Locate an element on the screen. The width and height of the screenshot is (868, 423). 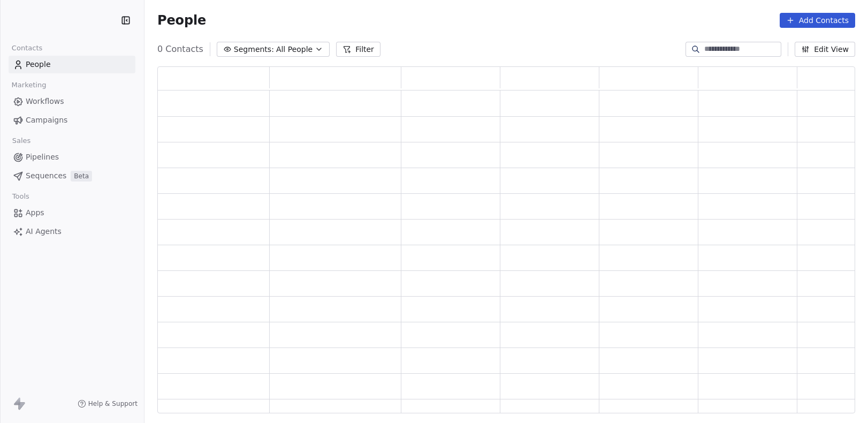
a: Help & Support is located at coordinates (107, 403).